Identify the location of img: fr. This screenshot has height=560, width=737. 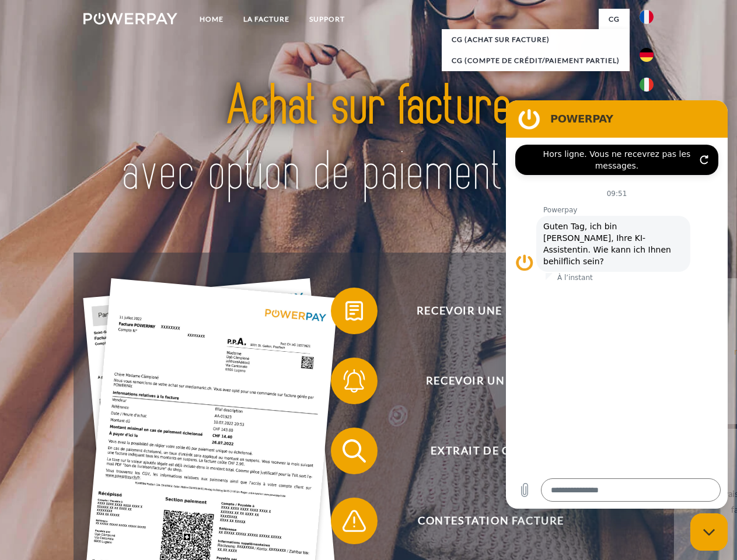
(646, 17).